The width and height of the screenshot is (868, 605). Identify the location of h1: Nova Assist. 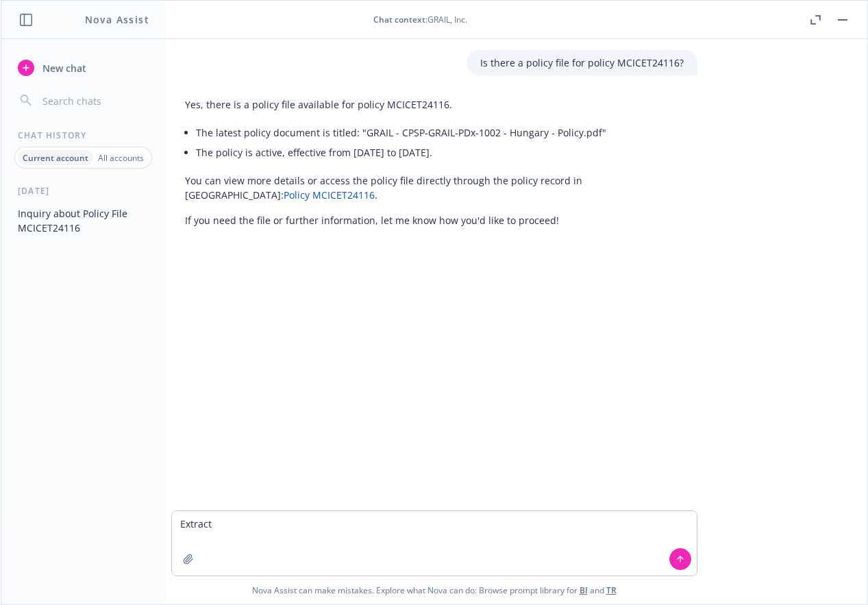
(117, 19).